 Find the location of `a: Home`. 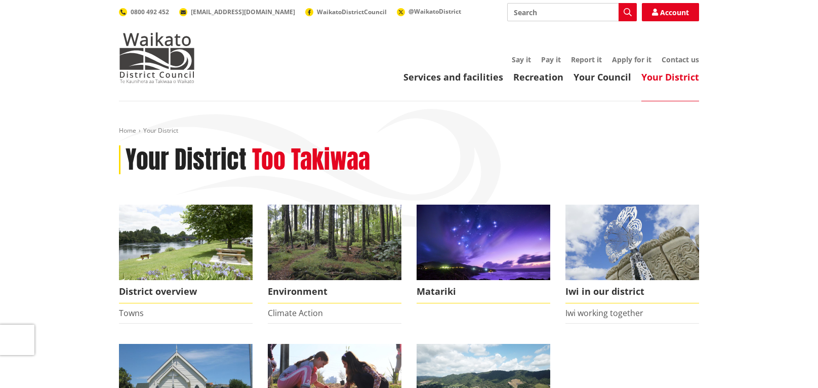

a: Home is located at coordinates (127, 130).